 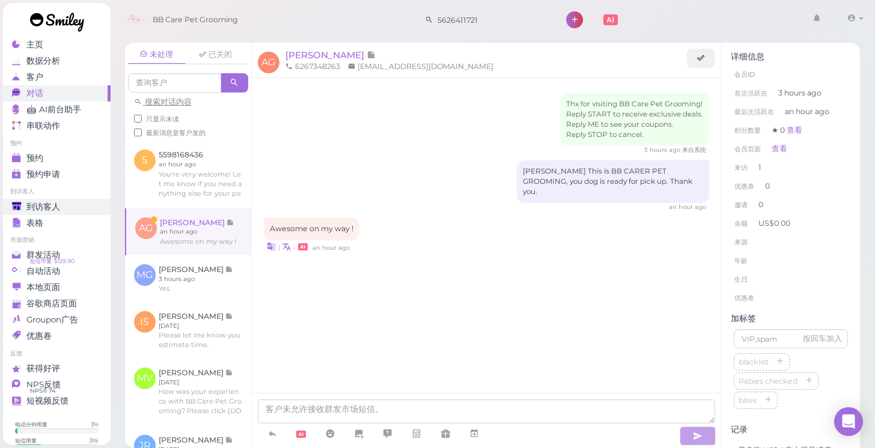 I want to click on a: 预约, so click(x=56, y=158).